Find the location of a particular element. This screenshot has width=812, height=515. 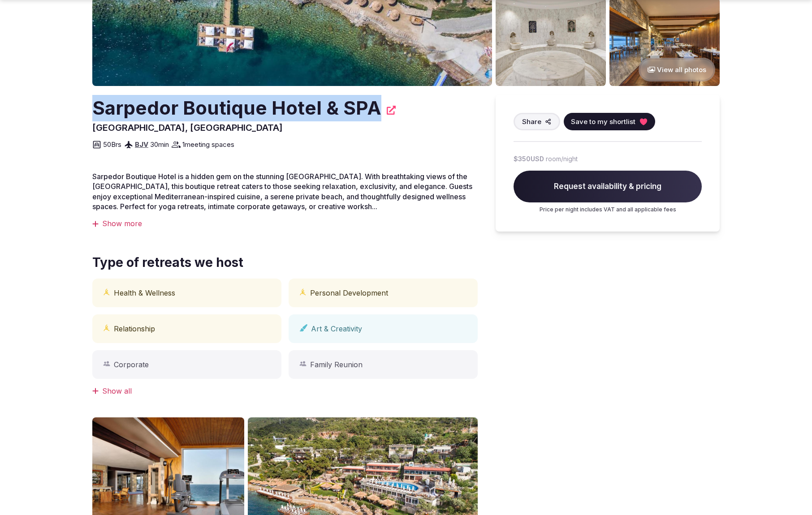

span: 1 meeting spaces is located at coordinates (208, 144).